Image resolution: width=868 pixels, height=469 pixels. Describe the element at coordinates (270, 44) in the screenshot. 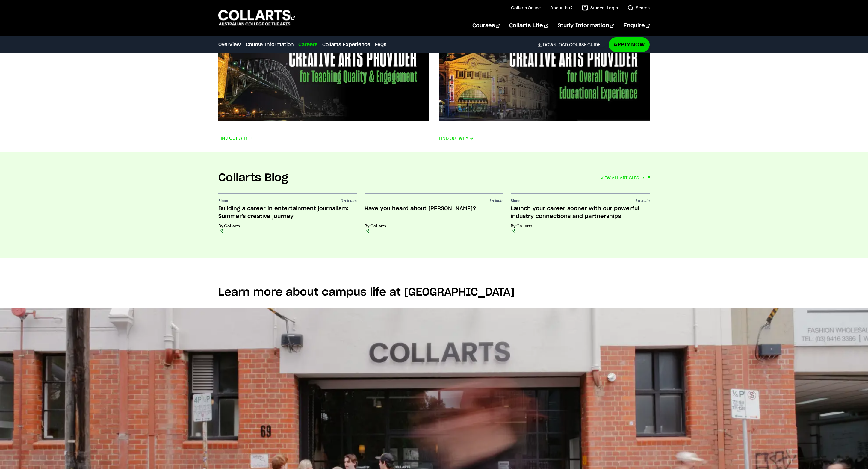

I see `a: Course Information` at that location.